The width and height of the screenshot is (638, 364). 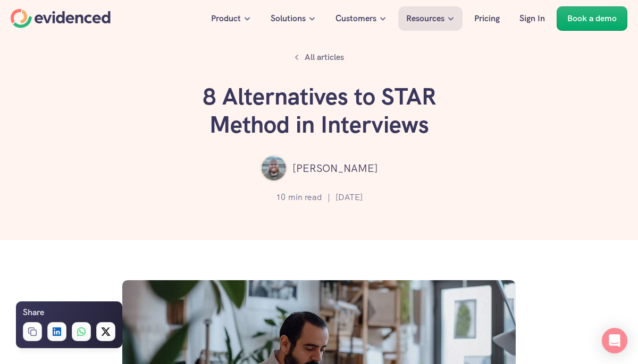 What do you see at coordinates (425, 18) in the screenshot?
I see `p: Resources` at bounding box center [425, 18].